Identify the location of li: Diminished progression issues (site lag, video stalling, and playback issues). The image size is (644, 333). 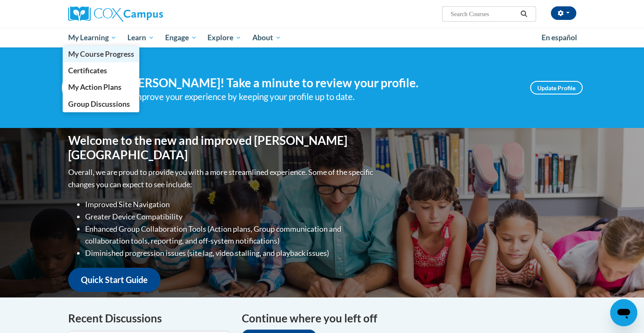
(230, 252).